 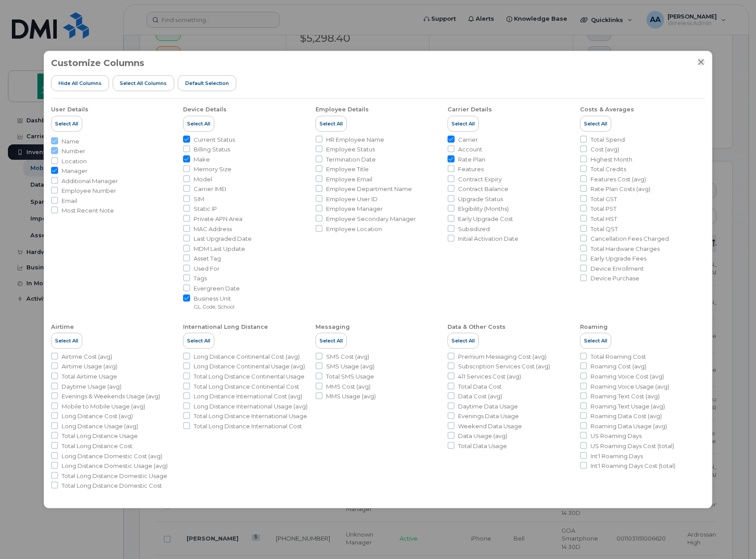 What do you see at coordinates (630, 386) in the screenshot?
I see `span: Roaming Voice Usage (avg)` at bounding box center [630, 386].